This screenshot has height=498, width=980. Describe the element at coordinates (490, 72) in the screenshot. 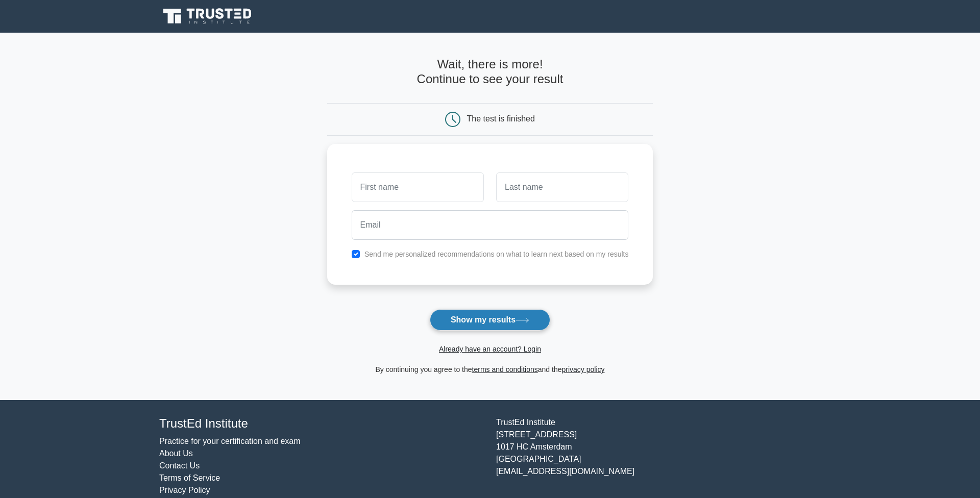

I see `h4: Wait, there is more! Continue to see your result` at that location.